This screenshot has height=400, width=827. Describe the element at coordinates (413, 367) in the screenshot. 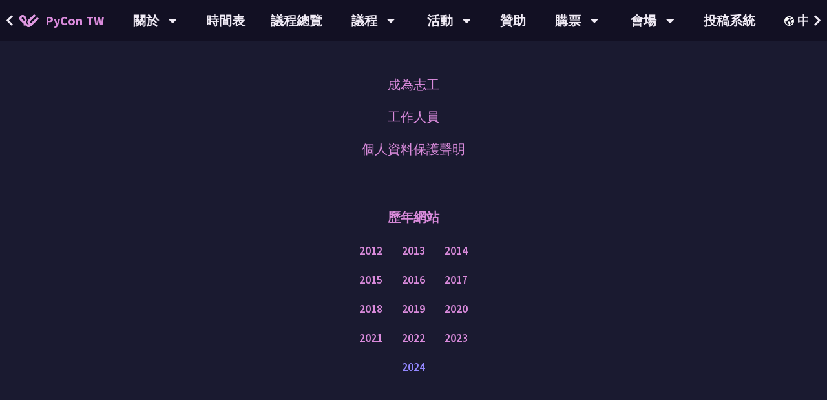

I see `a: 2024` at that location.